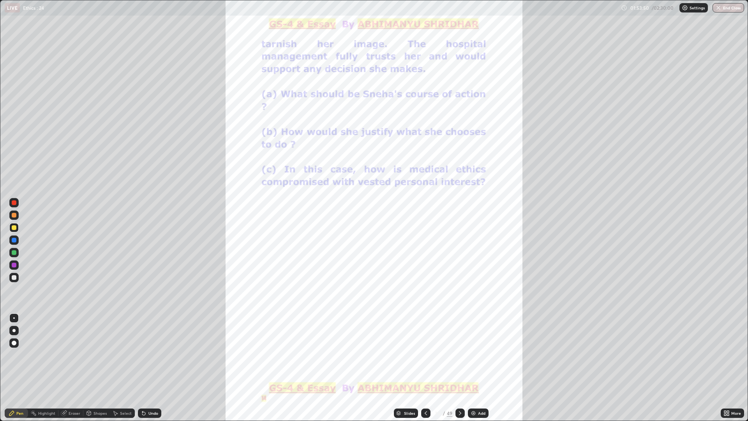 This screenshot has height=421, width=748. I want to click on div: 35, so click(437, 413).